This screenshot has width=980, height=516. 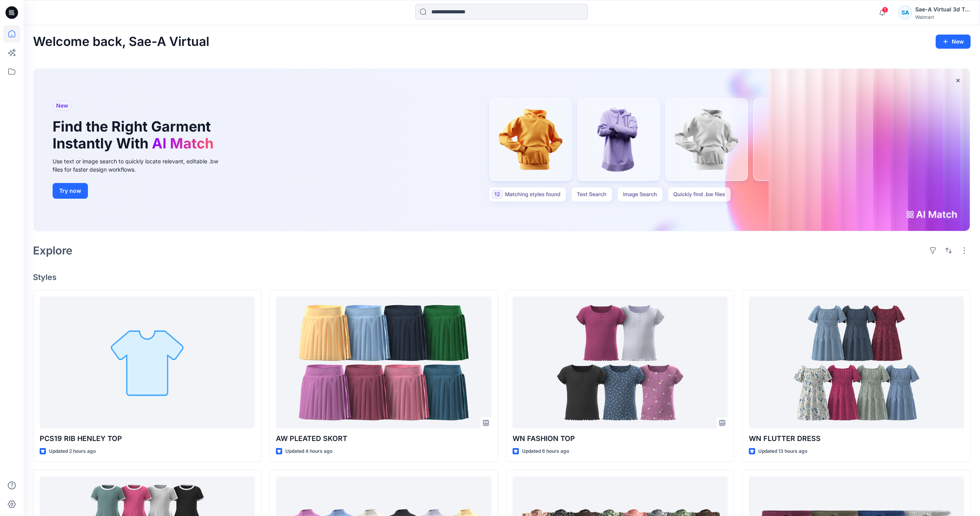 What do you see at coordinates (502, 277) in the screenshot?
I see `h4: Styles` at bounding box center [502, 277].